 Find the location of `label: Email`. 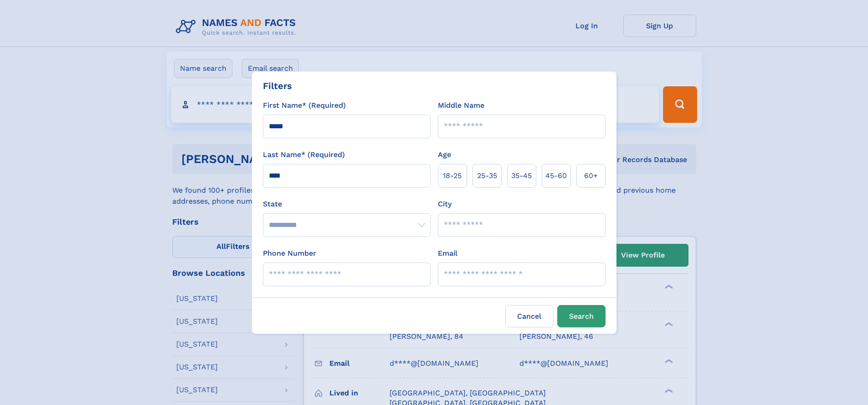

label: Email is located at coordinates (448, 253).